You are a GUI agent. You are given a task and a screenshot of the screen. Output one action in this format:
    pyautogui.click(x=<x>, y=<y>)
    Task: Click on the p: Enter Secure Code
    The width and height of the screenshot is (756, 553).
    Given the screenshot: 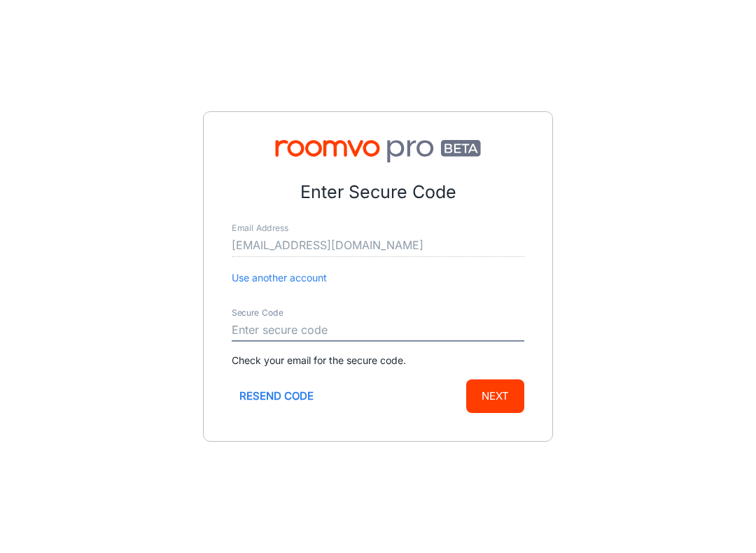 What is the action you would take?
    pyautogui.click(x=378, y=193)
    